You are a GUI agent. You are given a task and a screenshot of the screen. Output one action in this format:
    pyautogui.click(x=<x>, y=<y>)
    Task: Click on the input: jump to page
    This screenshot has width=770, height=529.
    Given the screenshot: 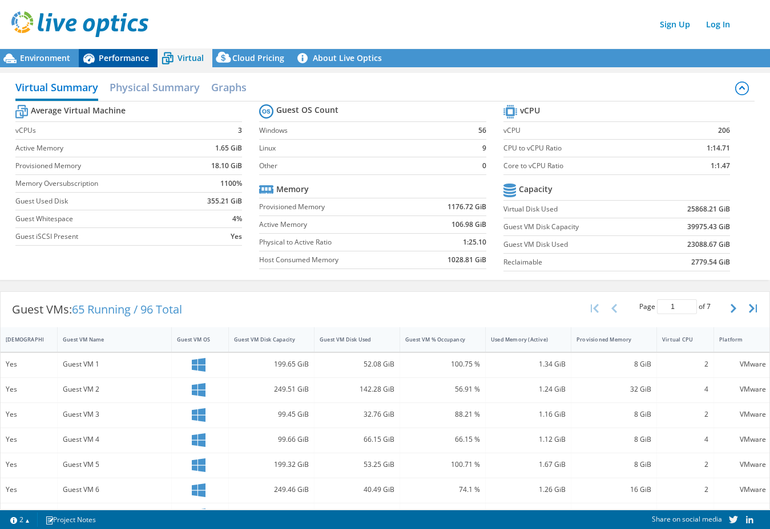 What is the action you would take?
    pyautogui.click(x=677, y=307)
    